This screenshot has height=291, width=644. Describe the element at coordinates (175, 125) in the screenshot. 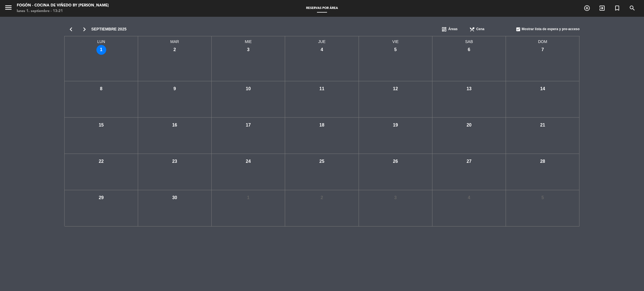

I see `div: 16` at that location.